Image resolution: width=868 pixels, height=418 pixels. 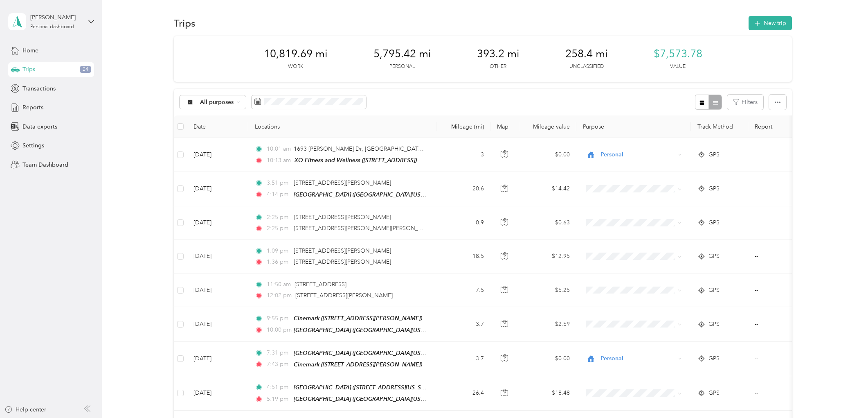 I want to click on button: Help center, so click(x=25, y=409).